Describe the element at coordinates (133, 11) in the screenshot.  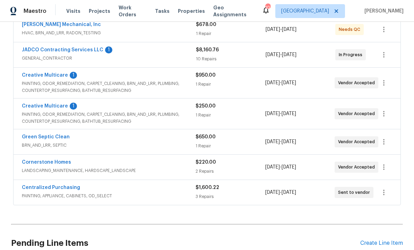
I see `span: Work Orders` at that location.